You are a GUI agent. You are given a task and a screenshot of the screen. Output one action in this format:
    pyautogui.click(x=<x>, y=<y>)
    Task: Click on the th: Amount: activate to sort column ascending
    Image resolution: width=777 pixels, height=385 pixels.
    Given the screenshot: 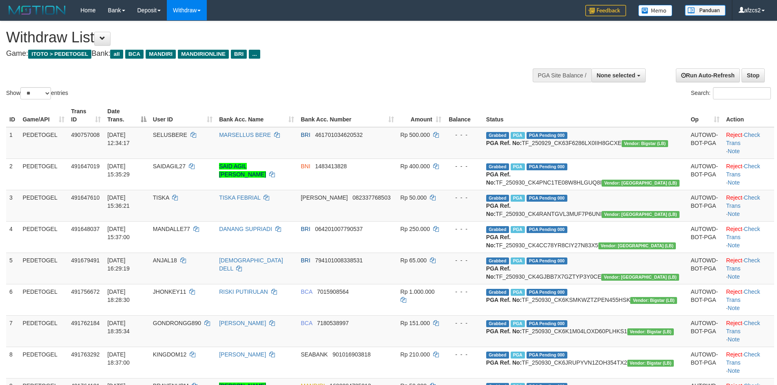 What is the action you would take?
    pyautogui.click(x=421, y=115)
    